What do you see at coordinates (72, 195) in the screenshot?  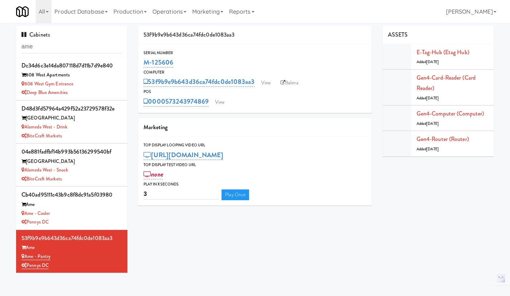 I see `div: cb40ad95111c43b9c8f8dc91a5f03980` at bounding box center [72, 195].